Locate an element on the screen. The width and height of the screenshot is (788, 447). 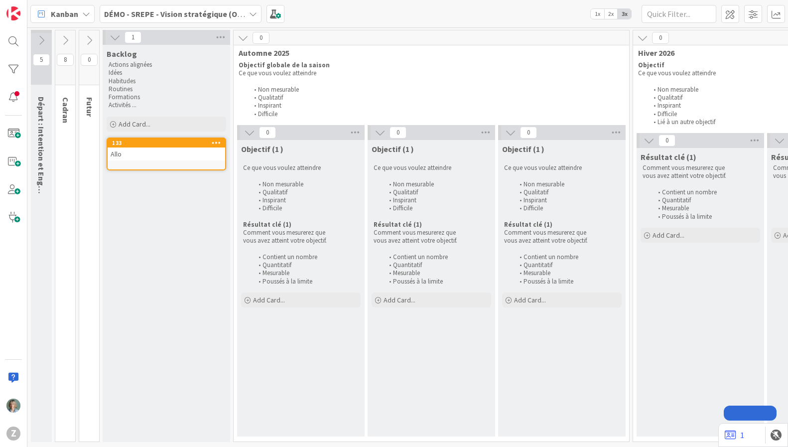
span: Kanban is located at coordinates (64, 14).